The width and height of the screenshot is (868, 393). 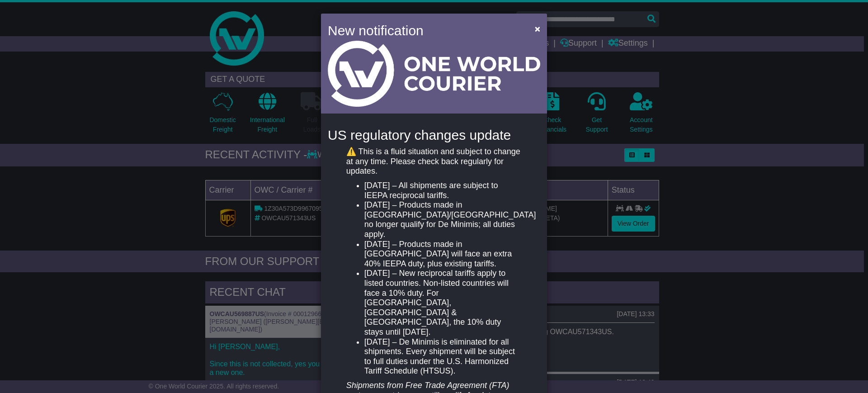 What do you see at coordinates (434, 135) in the screenshot?
I see `h4: US regulatory changes update` at bounding box center [434, 135].